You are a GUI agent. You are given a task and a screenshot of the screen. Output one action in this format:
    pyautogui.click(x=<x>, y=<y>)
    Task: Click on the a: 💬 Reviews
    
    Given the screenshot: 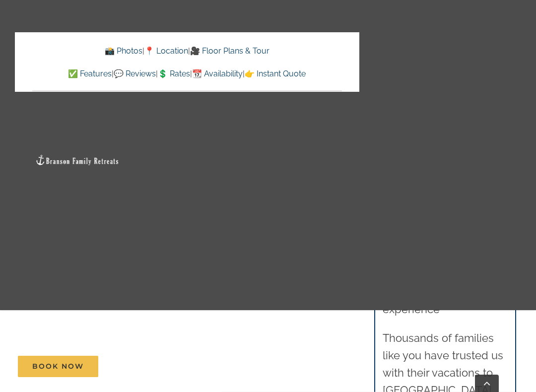 What is the action you would take?
    pyautogui.click(x=135, y=73)
    